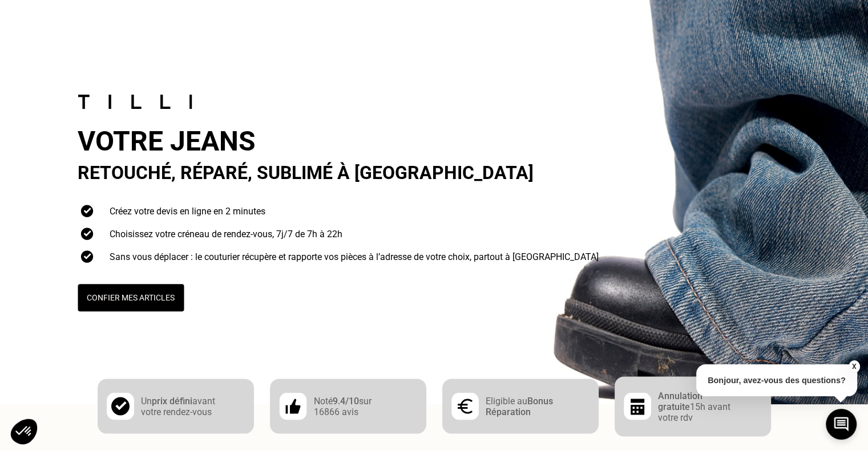  I want to click on span: Sans vous déplacer : le couturier récupère et rapporte vos pièces à l’adresse de votre choix, par..., so click(354, 257).